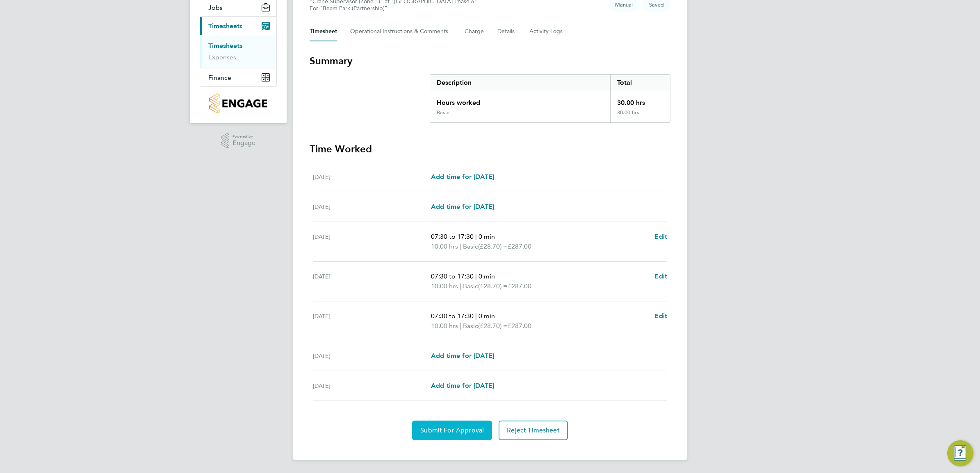 The image size is (980, 473). I want to click on div: Basic, so click(443, 113).